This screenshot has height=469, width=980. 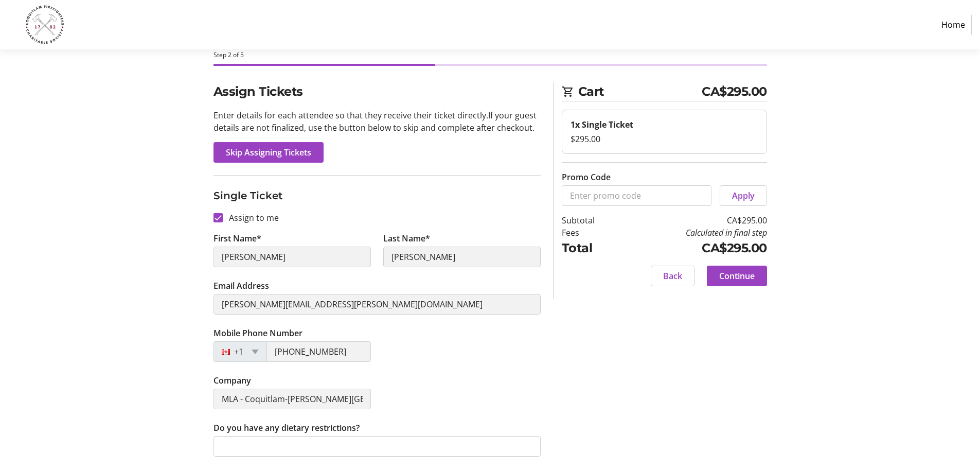 What do you see at coordinates (318, 351) in the screenshot?
I see `input: (506) 234-5678` at bounding box center [318, 351].